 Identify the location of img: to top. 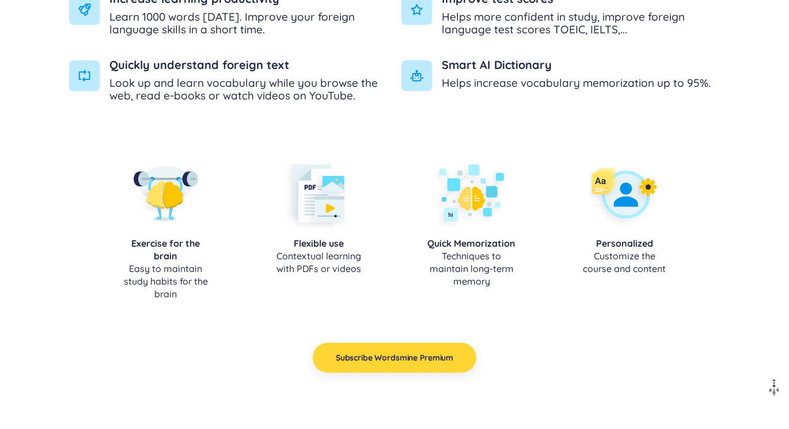
(774, 388).